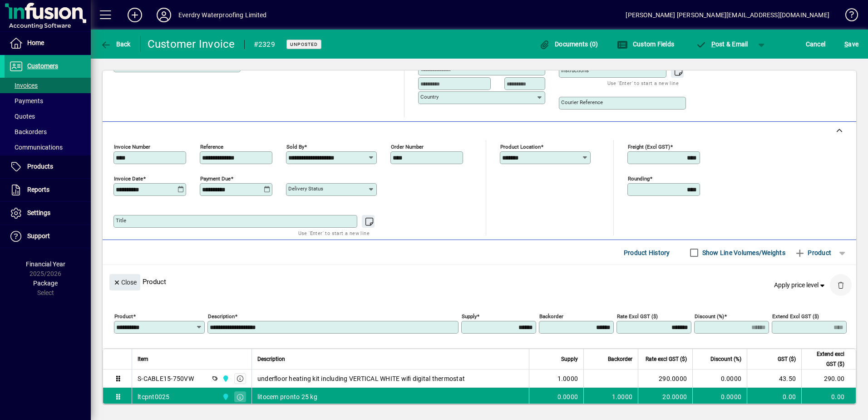  What do you see at coordinates (521, 147) in the screenshot?
I see `mat-label: Product location` at bounding box center [521, 147].